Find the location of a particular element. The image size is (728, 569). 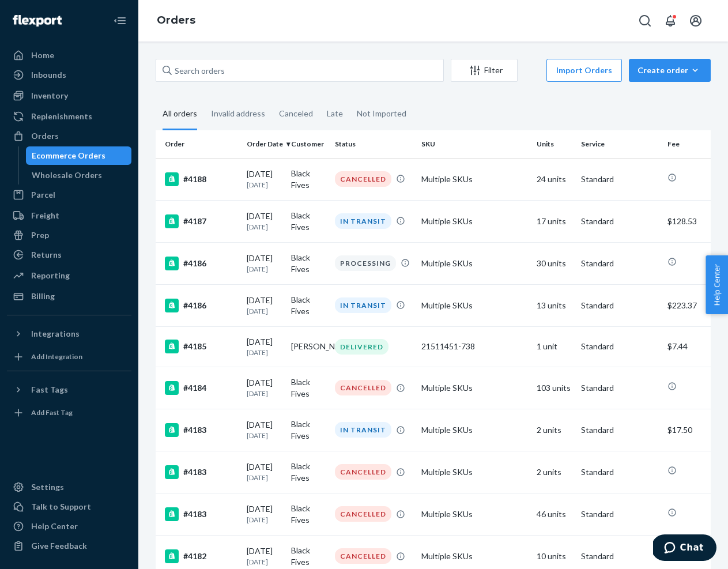

button: Help Center is located at coordinates (716, 285).